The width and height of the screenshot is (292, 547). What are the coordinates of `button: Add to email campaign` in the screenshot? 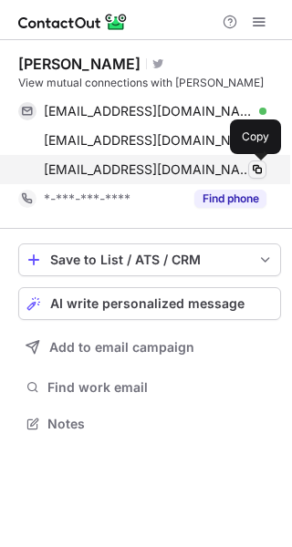 It's located at (150, 347).